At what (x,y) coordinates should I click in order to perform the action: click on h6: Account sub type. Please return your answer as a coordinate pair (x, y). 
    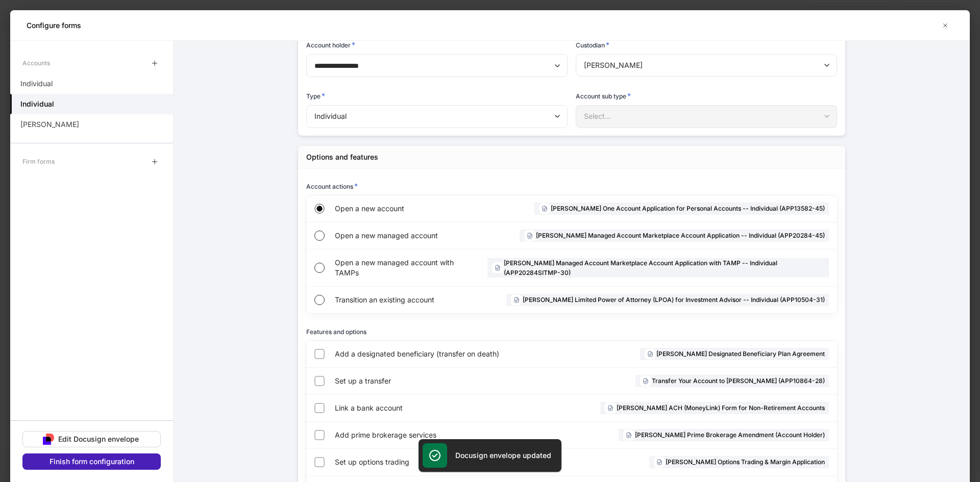
    Looking at the image, I should click on (603, 96).